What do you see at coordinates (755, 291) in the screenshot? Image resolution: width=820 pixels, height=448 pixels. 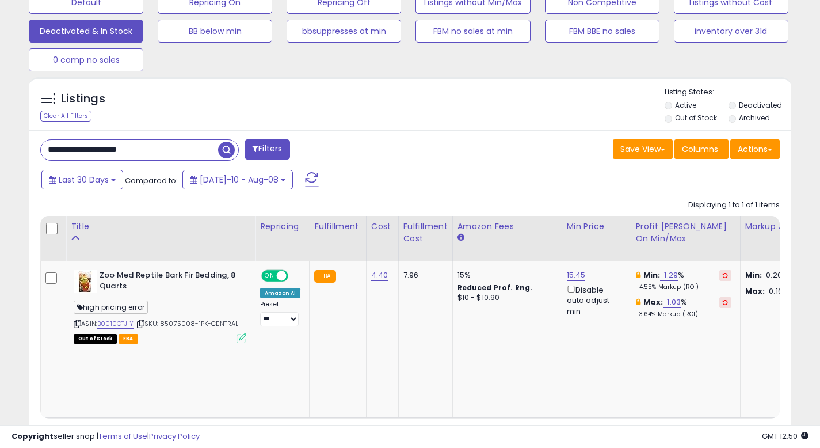 I see `strong: Max:` at bounding box center [755, 291].